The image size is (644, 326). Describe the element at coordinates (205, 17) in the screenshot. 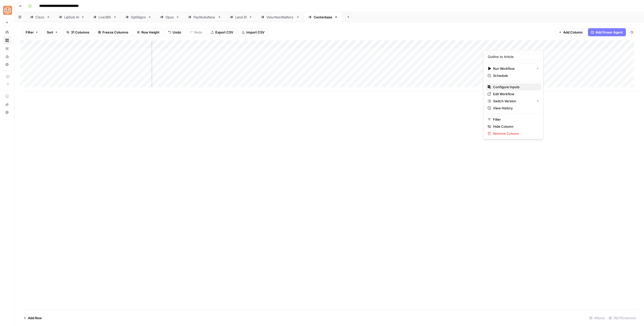

I see `div: PayStubsNow` at that location.